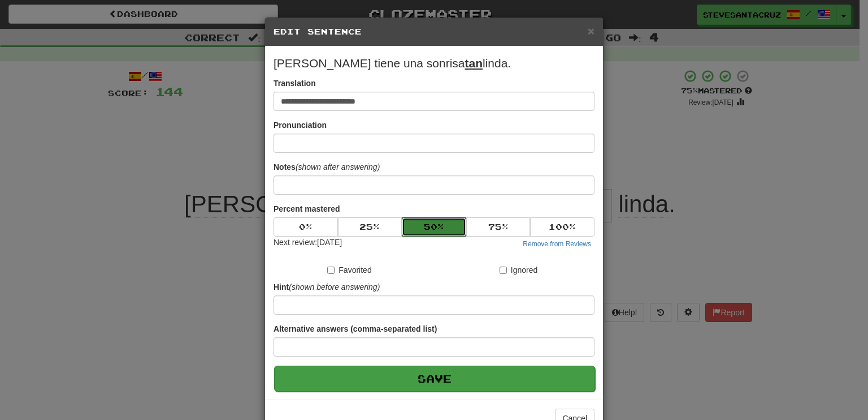 The height and width of the screenshot is (420, 868). Describe the element at coordinates (370, 227) in the screenshot. I see `button: 25%` at that location.